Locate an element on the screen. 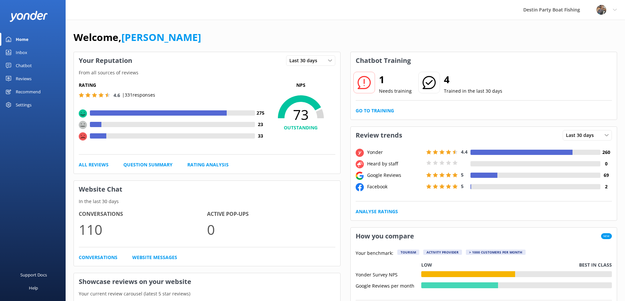  div: Help is located at coordinates (33, 288).